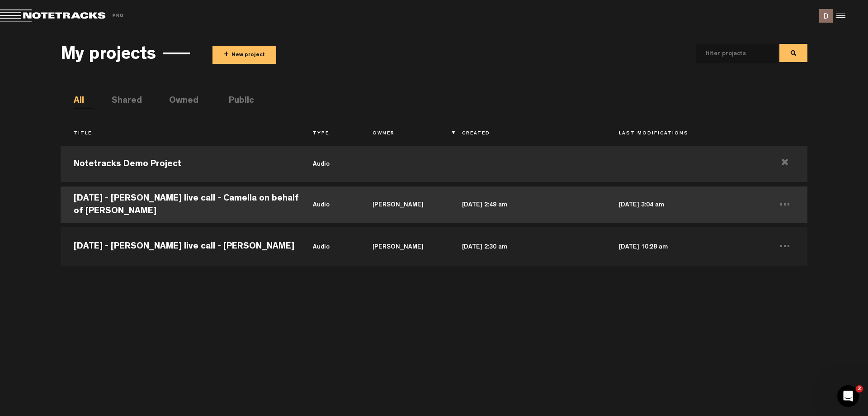  What do you see at coordinates (860, 389) in the screenshot?
I see `span: 2` at bounding box center [860, 389].